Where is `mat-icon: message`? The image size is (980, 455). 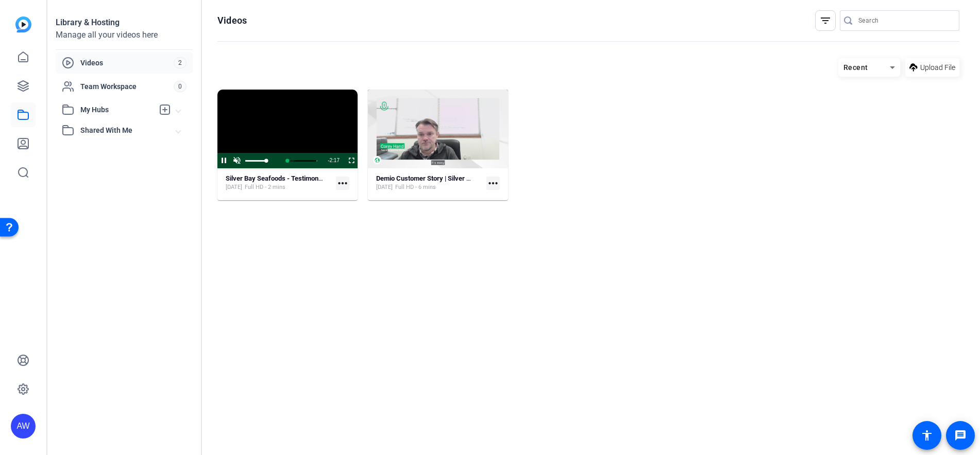
mat-icon: message is located at coordinates (961, 436).